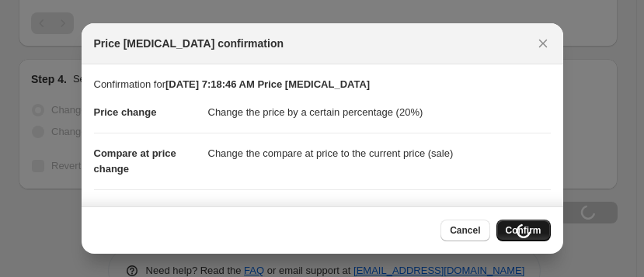  What do you see at coordinates (135, 161) in the screenshot?
I see `span: Compare at price change` at bounding box center [135, 161].